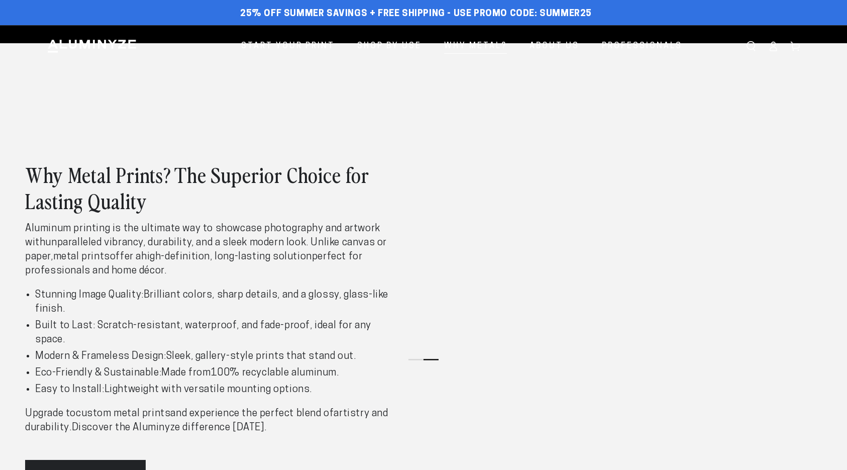 Image resolution: width=847 pixels, height=470 pixels. I want to click on strong: 100% recyclable aluminum, so click(274, 373).